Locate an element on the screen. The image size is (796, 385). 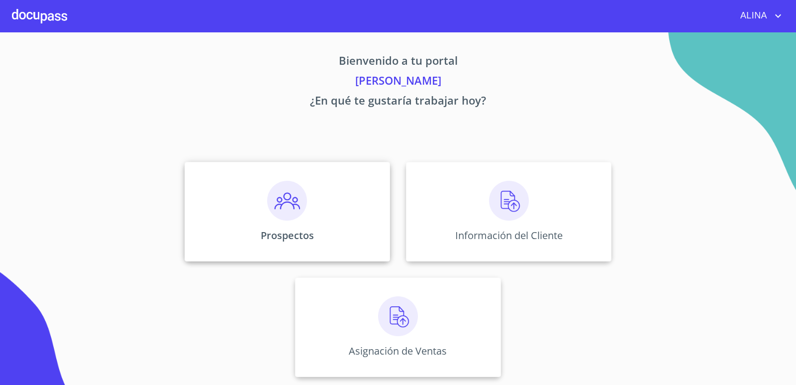
img: prospectos.png is located at coordinates (287, 201).